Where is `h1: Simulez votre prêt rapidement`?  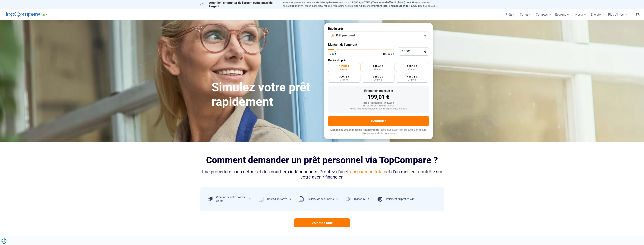 h1: Simulez votre prêt rapidement is located at coordinates (266, 95).